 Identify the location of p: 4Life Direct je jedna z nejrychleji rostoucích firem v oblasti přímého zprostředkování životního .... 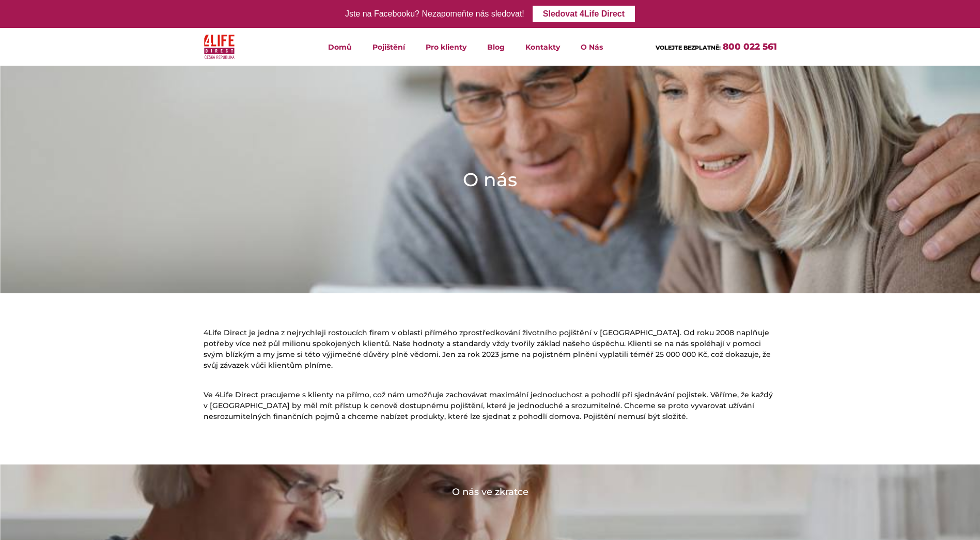
(490, 349).